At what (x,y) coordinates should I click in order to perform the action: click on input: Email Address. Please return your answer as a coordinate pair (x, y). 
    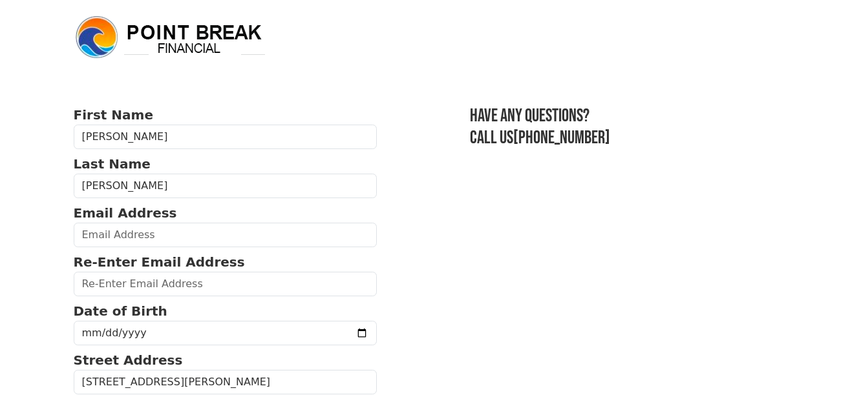
    Looking at the image, I should click on (225, 235).